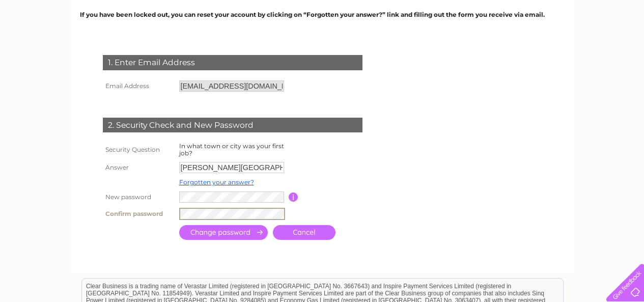 The width and height of the screenshot is (644, 302). Describe the element at coordinates (138, 167) in the screenshot. I see `th: Answer` at that location.